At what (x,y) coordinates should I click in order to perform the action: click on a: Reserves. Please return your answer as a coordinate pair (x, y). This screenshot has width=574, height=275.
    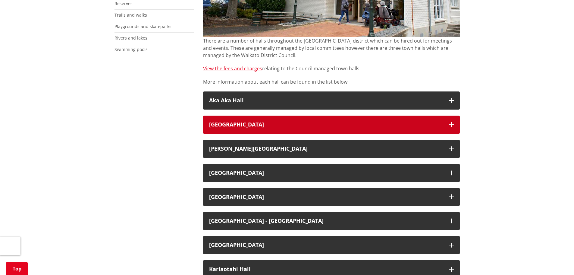
    Looking at the image, I should click on (124, 3).